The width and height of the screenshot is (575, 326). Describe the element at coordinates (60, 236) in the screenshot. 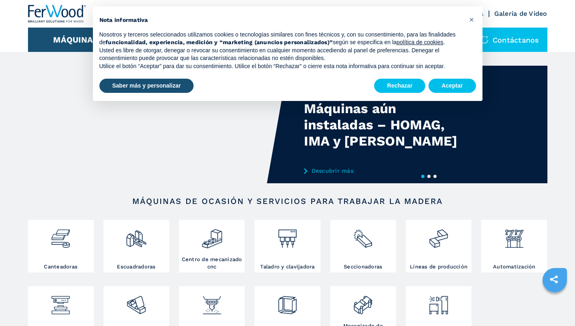

I see `img: bordatrici_1.png` at that location.